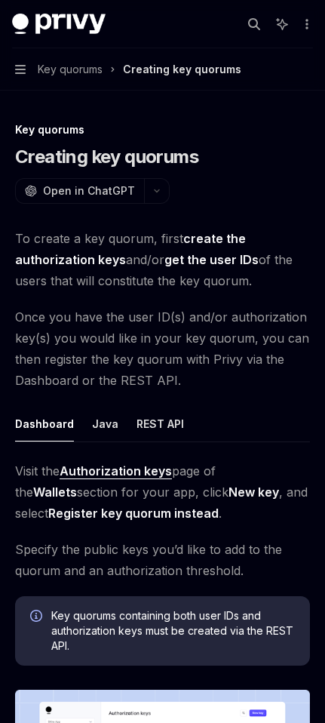 The image size is (325, 723). What do you see at coordinates (160, 424) in the screenshot?
I see `button: REST API` at bounding box center [160, 424].